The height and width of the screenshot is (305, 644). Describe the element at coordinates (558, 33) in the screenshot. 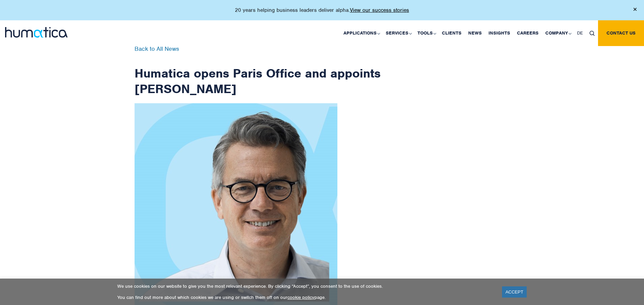

I see `a: Company` at that location.